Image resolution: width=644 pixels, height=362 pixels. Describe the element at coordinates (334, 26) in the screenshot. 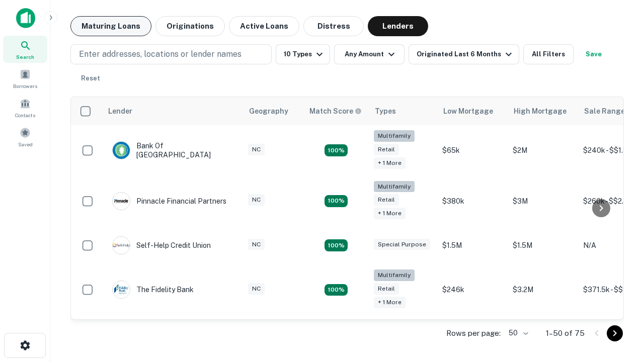

I see `button: Distress` at that location.